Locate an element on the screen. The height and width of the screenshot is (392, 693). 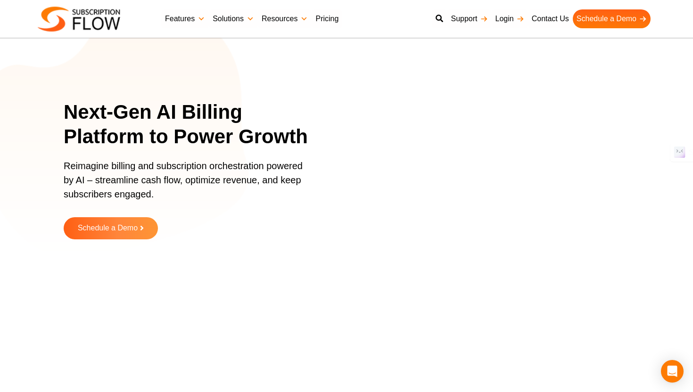
a: Support is located at coordinates (469, 19).